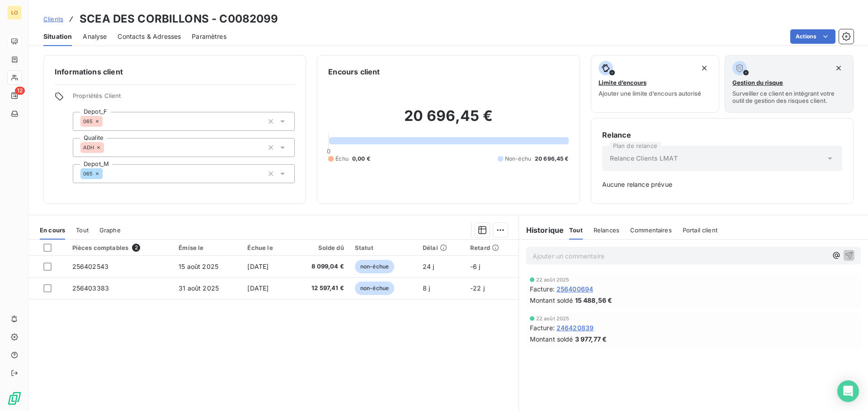 This screenshot has height=411, width=868. I want to click on div: LO, so click(14, 13).